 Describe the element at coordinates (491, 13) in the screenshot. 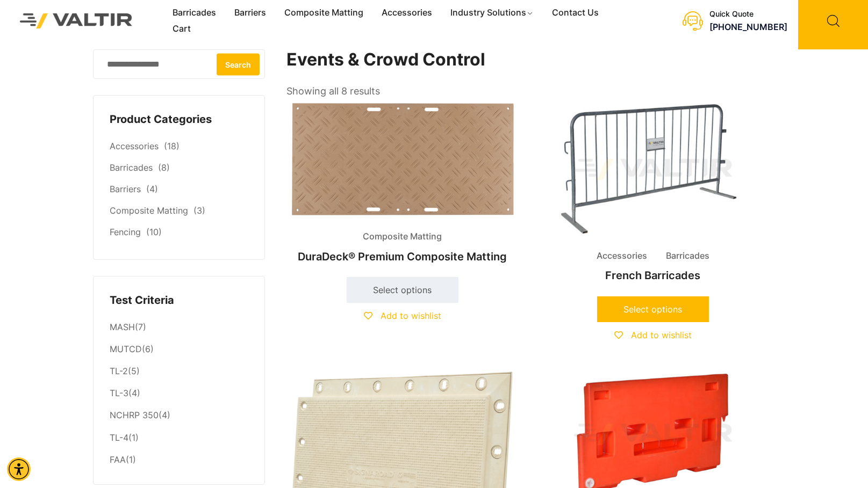

I see `a: Industry Solutions` at that location.